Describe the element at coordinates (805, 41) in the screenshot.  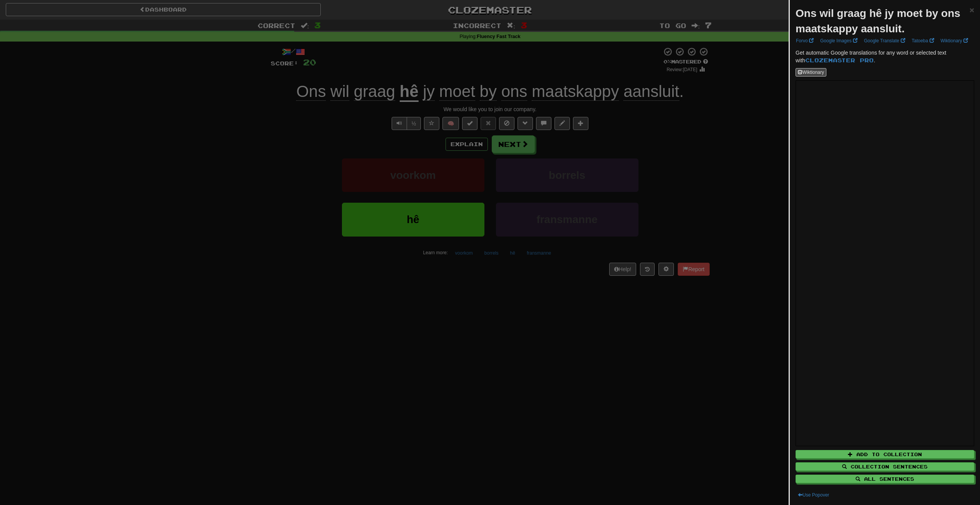
I see `a: Forvo` at that location.